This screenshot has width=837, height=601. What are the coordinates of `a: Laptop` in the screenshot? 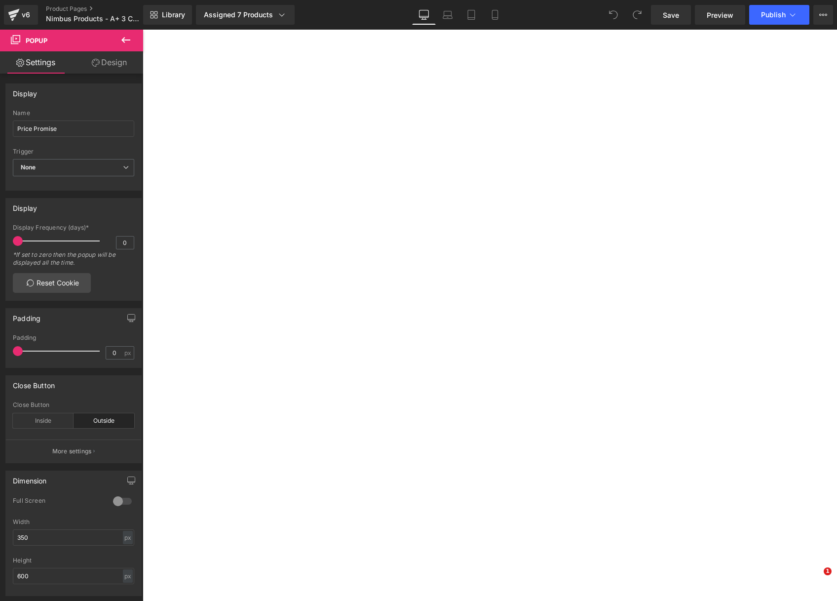 It's located at (448, 15).